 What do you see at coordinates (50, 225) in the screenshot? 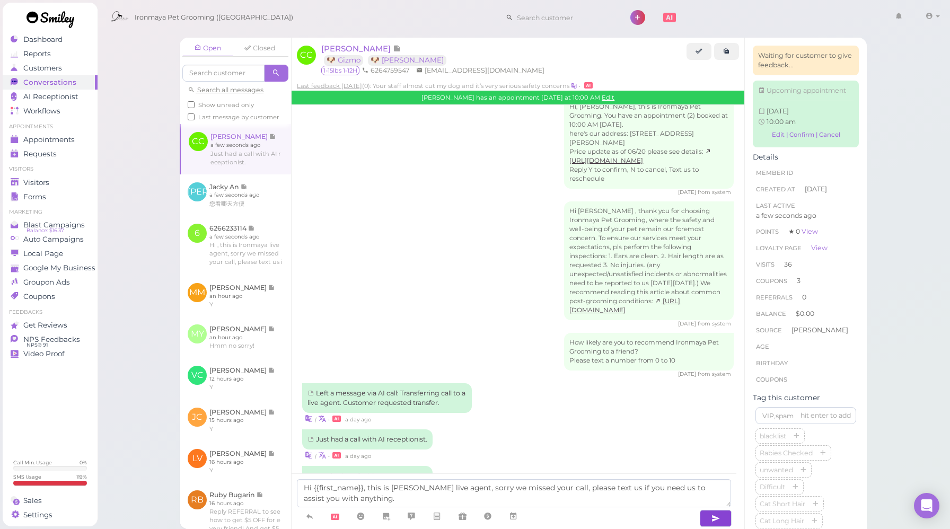
I see `a: Blast Campaigns Balance: $16.37` at bounding box center [50, 225].